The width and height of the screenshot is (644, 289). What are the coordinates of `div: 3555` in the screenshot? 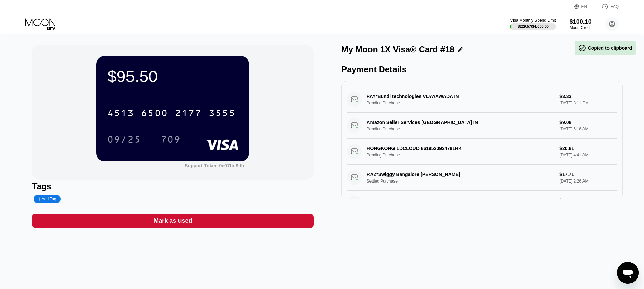 It's located at (222, 114).